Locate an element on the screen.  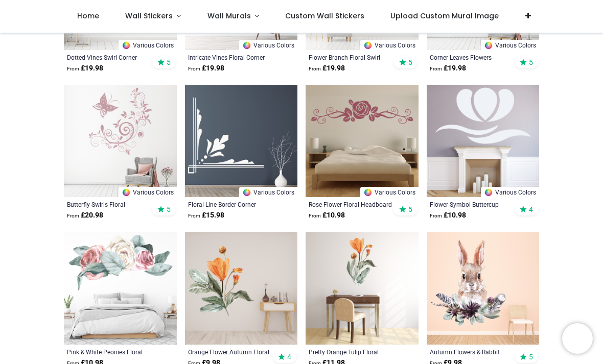
div: Pink & White Peonies Floral Decor is located at coordinates (109, 352).